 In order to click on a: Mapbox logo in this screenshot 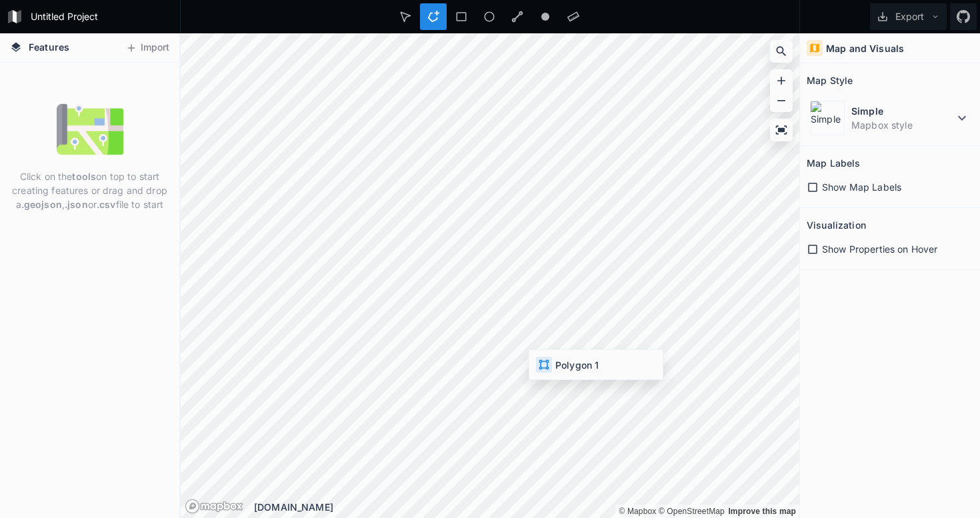, I will do `click(214, 506)`.